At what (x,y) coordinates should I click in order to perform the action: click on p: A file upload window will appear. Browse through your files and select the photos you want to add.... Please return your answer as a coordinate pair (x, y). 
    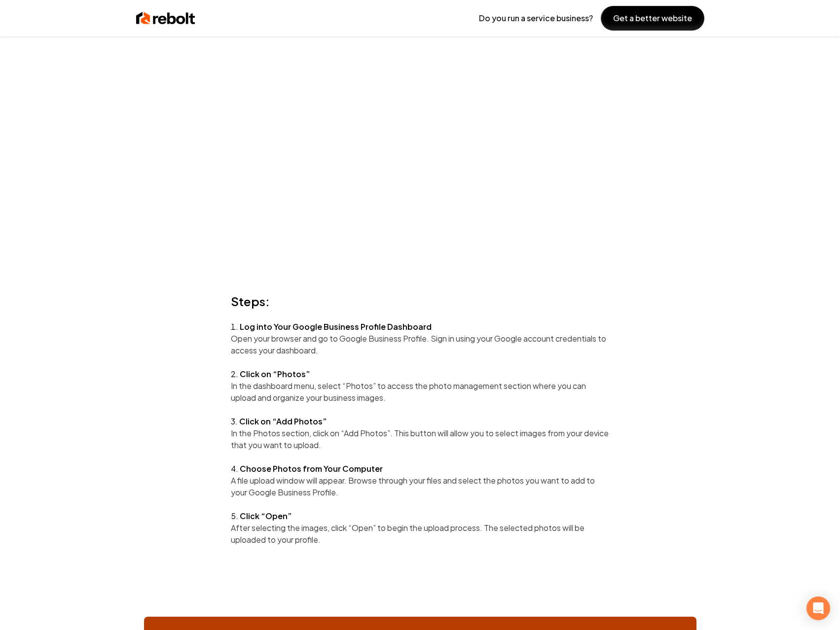
    Looking at the image, I should click on (420, 486).